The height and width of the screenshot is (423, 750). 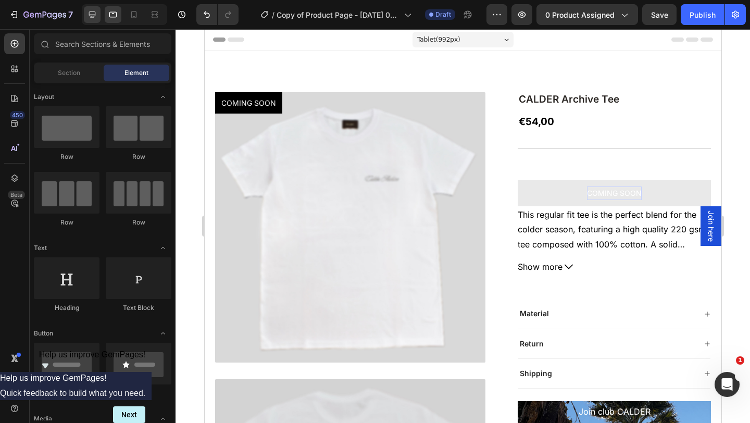 I want to click on span: Element, so click(x=137, y=73).